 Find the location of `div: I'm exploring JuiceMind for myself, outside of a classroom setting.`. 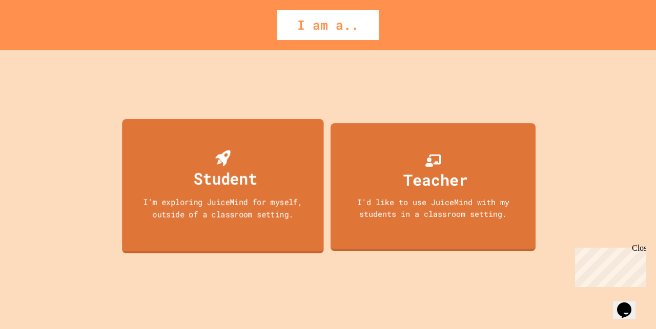

div: I'm exploring JuiceMind for myself, outside of a classroom setting. is located at coordinates (223, 207).